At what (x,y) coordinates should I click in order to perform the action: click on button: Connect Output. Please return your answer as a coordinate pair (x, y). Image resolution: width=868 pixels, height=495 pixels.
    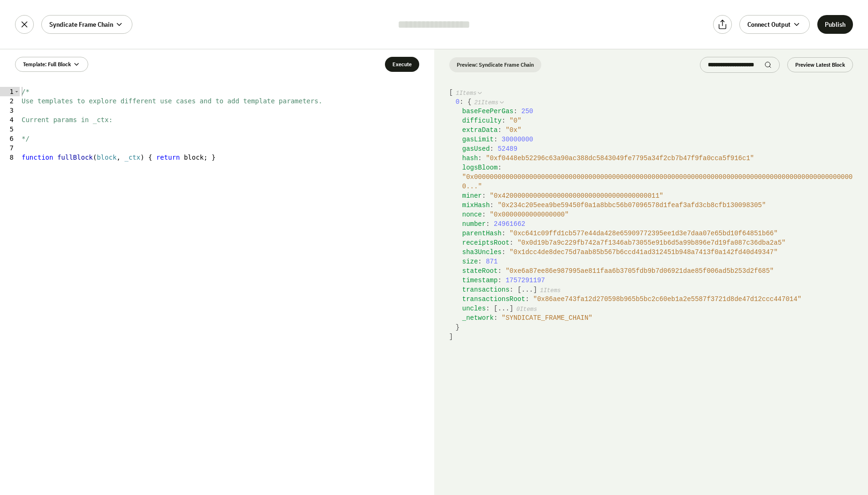
    Looking at the image, I should click on (775, 24).